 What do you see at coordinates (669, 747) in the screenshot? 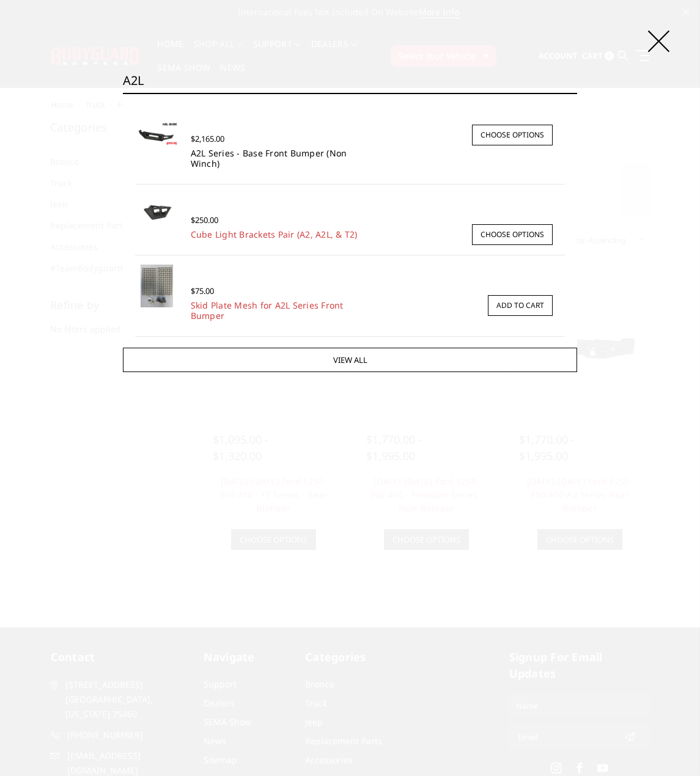
I see `div: Chat Widget` at bounding box center [669, 747].